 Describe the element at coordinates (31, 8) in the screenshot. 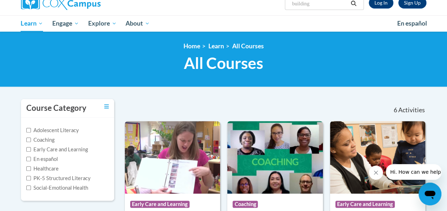

I see `span: Hi. How can we help?` at that location.